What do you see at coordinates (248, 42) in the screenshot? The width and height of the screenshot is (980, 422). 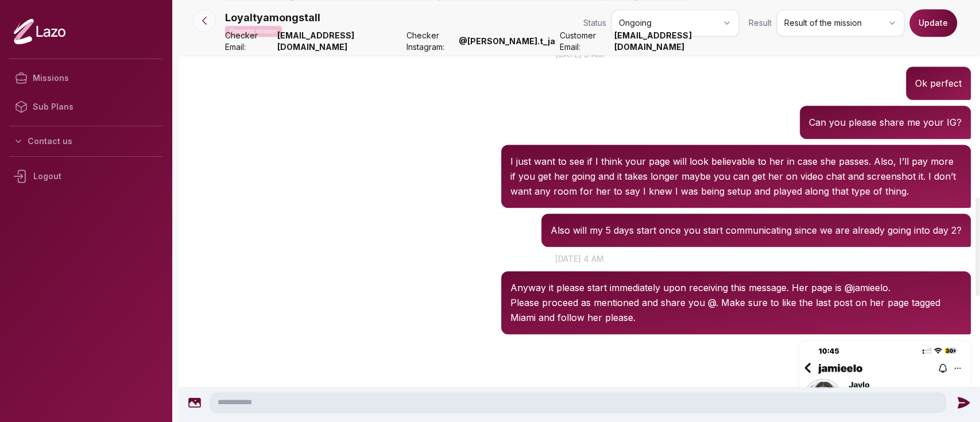 I see `span: Checker Email:` at bounding box center [248, 42].